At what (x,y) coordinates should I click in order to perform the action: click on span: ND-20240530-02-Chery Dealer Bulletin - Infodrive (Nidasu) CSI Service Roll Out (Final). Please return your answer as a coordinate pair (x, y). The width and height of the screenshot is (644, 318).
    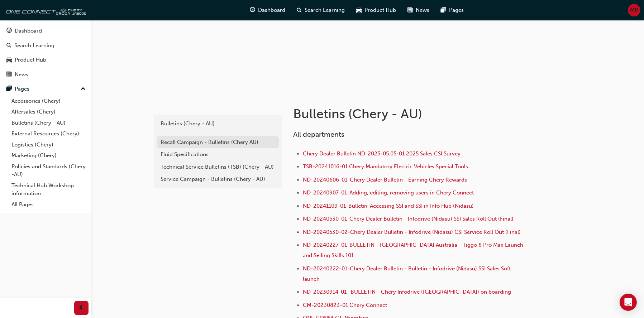
    Looking at the image, I should click on (412, 232).